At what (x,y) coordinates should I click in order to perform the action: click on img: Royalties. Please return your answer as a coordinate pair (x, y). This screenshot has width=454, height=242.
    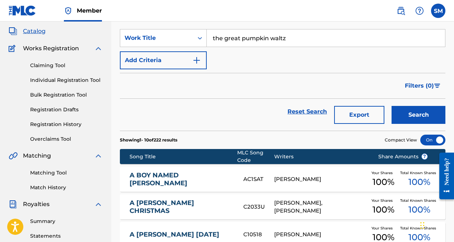
    Looking at the image, I should click on (13, 204).